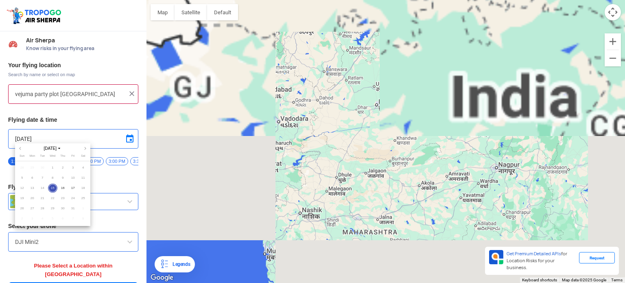 The height and width of the screenshot is (283, 625). What do you see at coordinates (42, 157) in the screenshot?
I see `th: Tuesday` at bounding box center [42, 157].